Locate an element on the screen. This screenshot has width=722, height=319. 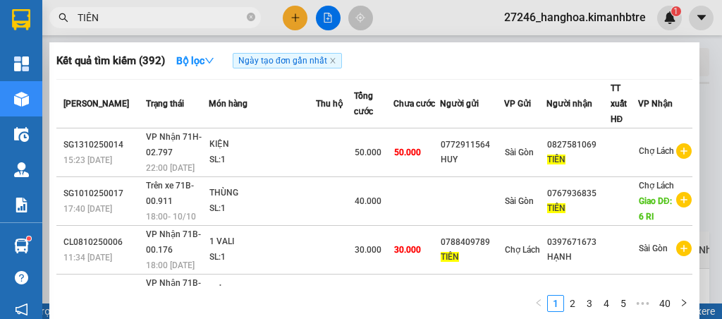
button: Bộ lọcdown is located at coordinates (195, 61).